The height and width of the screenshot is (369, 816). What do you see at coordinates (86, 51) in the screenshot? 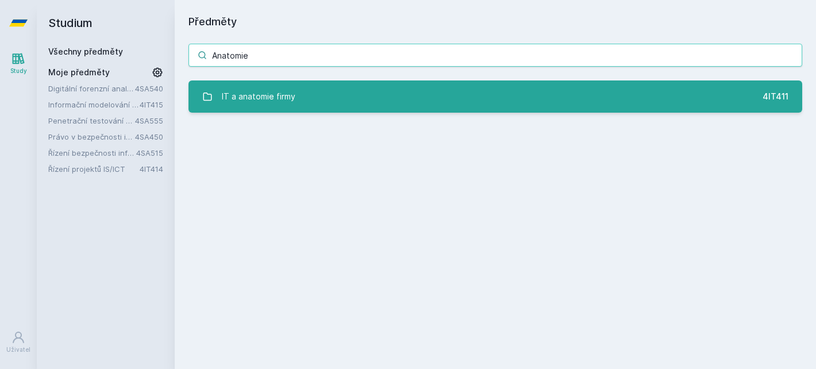
I see `a: Všechny předměty` at bounding box center [86, 51].